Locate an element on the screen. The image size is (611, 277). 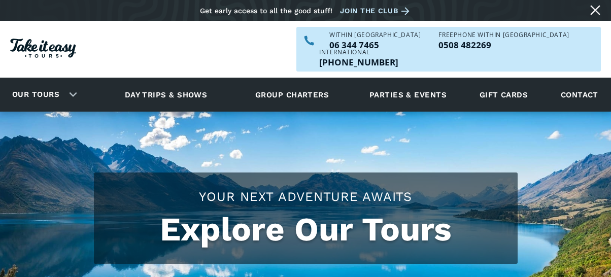
img: Take it easy Tours logo is located at coordinates (43, 48).